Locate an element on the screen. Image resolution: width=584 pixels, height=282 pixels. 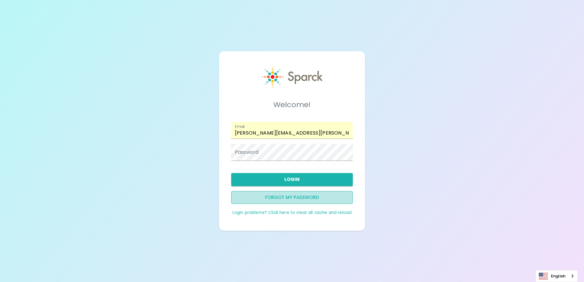
h5: Welcome! is located at coordinates (292, 105).